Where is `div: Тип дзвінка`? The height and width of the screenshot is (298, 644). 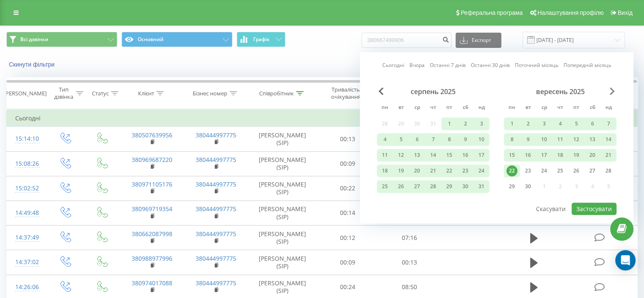 div: Тип дзвінка is located at coordinates (63, 93).